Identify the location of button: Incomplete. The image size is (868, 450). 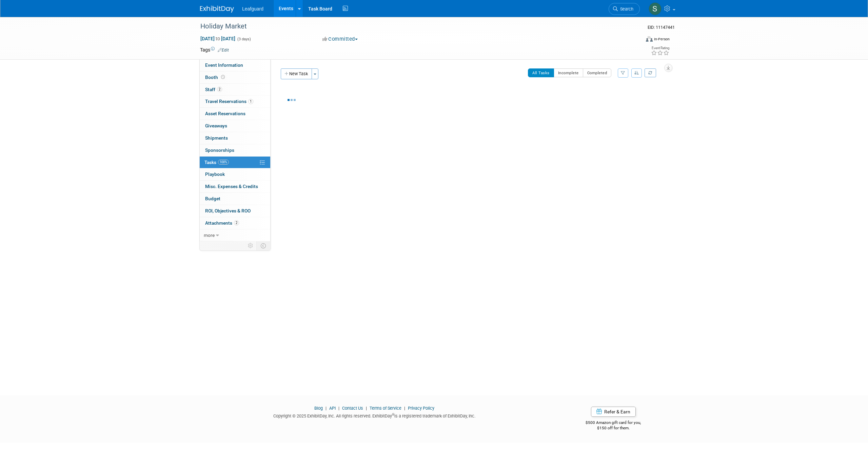
(568, 73).